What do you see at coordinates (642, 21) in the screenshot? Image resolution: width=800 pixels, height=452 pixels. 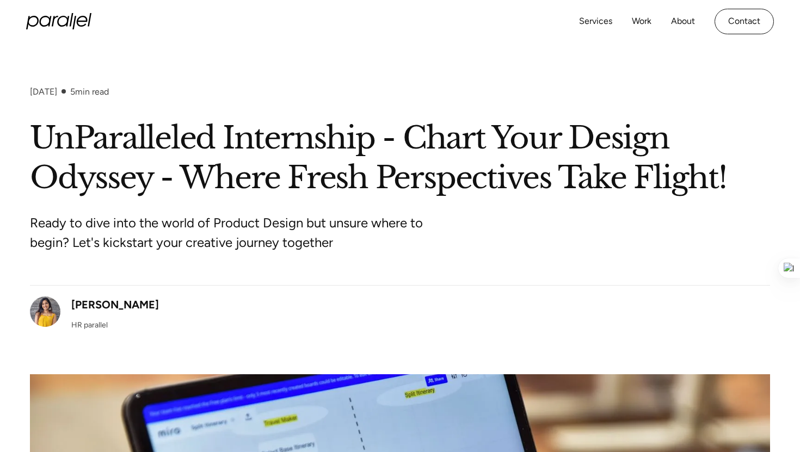 I see `a: Work` at bounding box center [642, 21].